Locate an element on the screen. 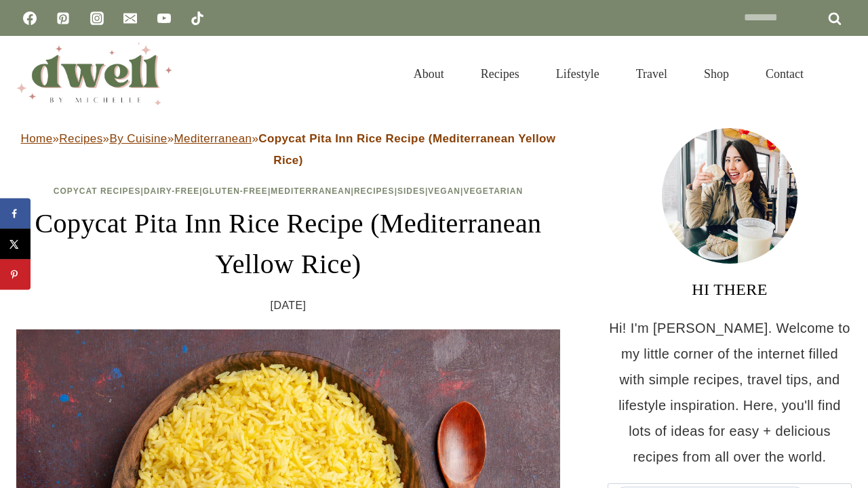 The height and width of the screenshot is (488, 868). a: Email is located at coordinates (130, 18).